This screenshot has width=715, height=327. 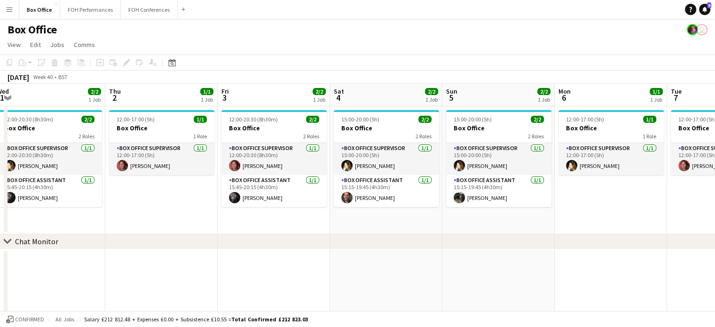 I want to click on div: Chat Monitor, so click(x=37, y=241).